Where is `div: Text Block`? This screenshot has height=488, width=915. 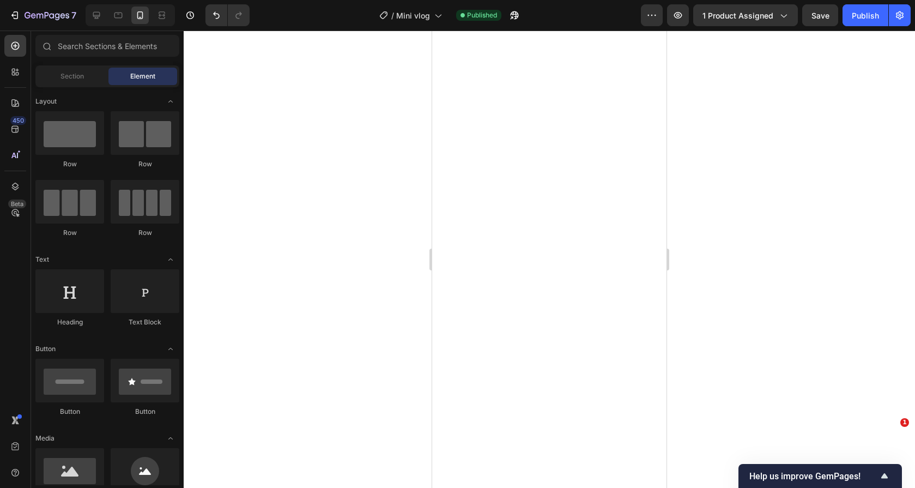 div: Text Block is located at coordinates (145, 322).